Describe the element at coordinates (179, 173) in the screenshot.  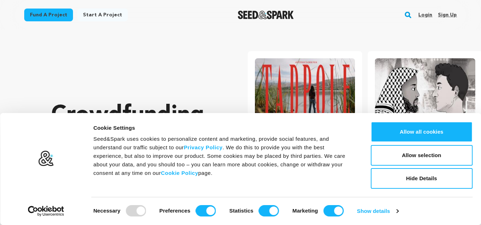
I see `a: Cookie Policy` at that location.